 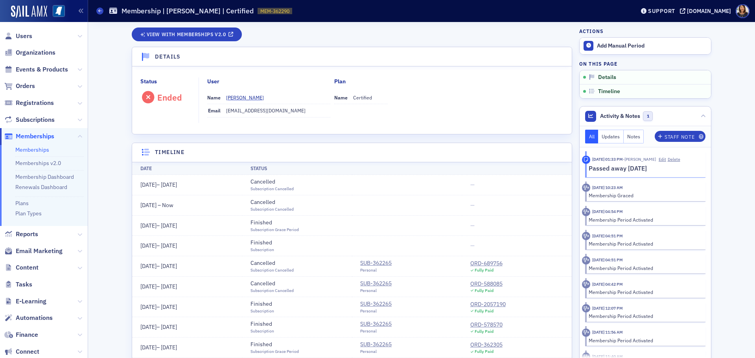 I want to click on a: SailAMX, so click(x=29, y=12).